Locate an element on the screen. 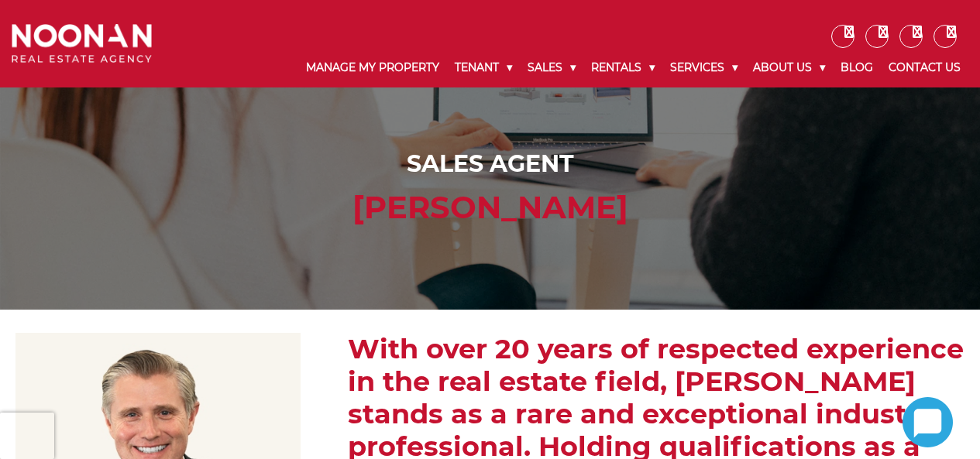  a: Contact Us is located at coordinates (924, 67).